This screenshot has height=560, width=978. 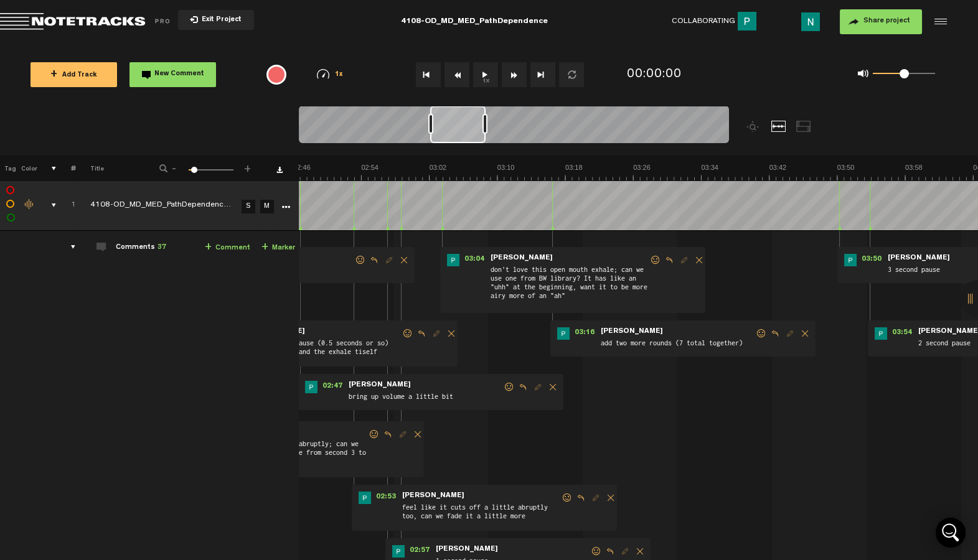 I want to click on button: Fast Forward, so click(x=514, y=75).